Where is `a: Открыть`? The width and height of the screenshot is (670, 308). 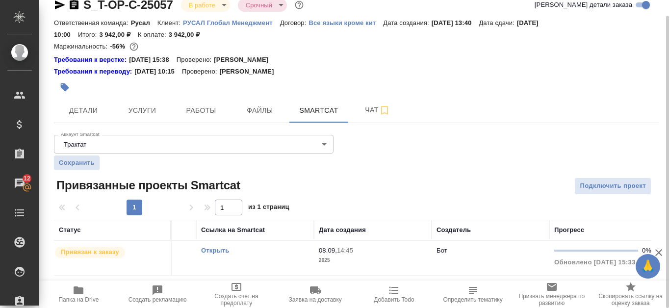
a: Открыть is located at coordinates (215, 250).